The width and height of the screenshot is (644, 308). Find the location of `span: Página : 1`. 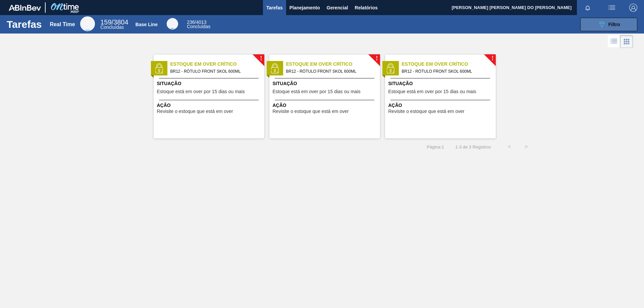

span: Página : 1 is located at coordinates (435, 147).